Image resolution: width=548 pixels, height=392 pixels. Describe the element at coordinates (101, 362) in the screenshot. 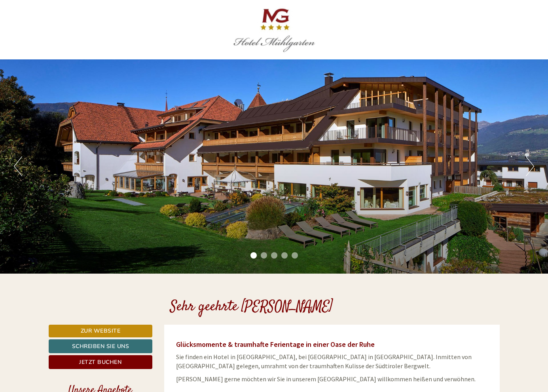

I see `a: Jetzt buchen` at that location.